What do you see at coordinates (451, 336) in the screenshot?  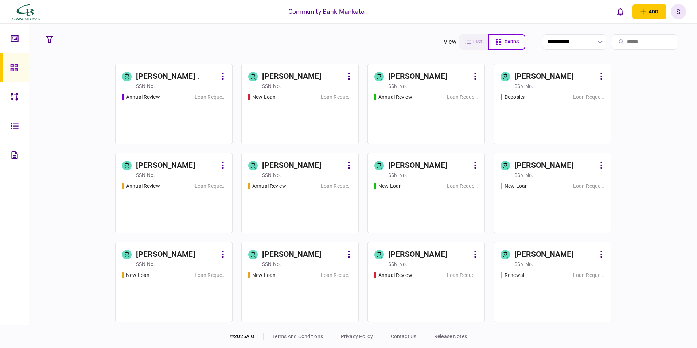 I see `a: release notes` at bounding box center [451, 336].